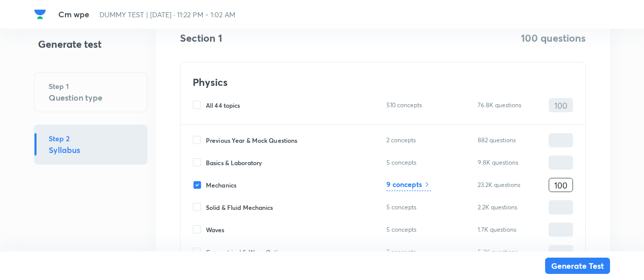 The height and width of the screenshot is (280, 644). What do you see at coordinates (42, 14) in the screenshot?
I see `a: Company Logo` at bounding box center [42, 14].